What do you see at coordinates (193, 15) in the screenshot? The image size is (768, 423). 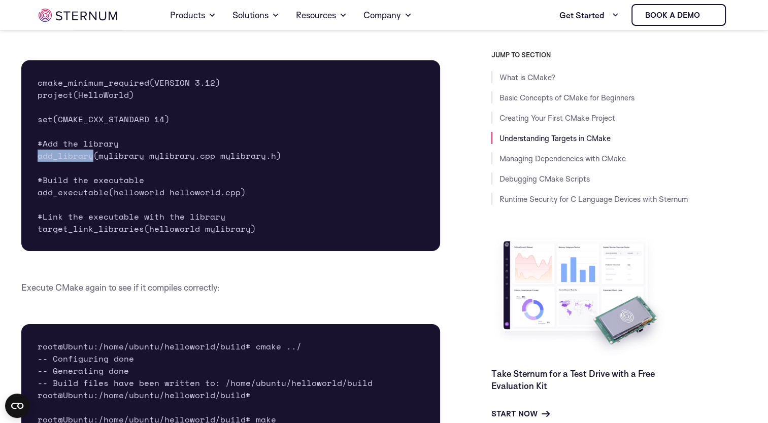 I see `a: Products` at bounding box center [193, 15].